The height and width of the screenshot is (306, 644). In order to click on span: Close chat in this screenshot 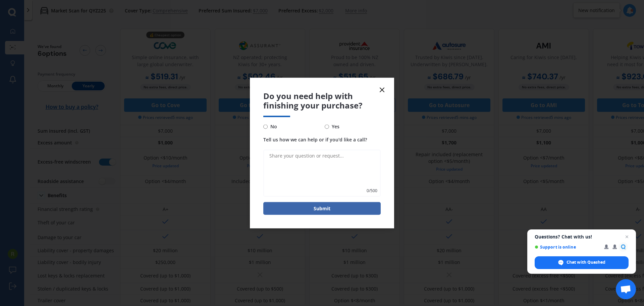, I will do `click(627, 237)`.